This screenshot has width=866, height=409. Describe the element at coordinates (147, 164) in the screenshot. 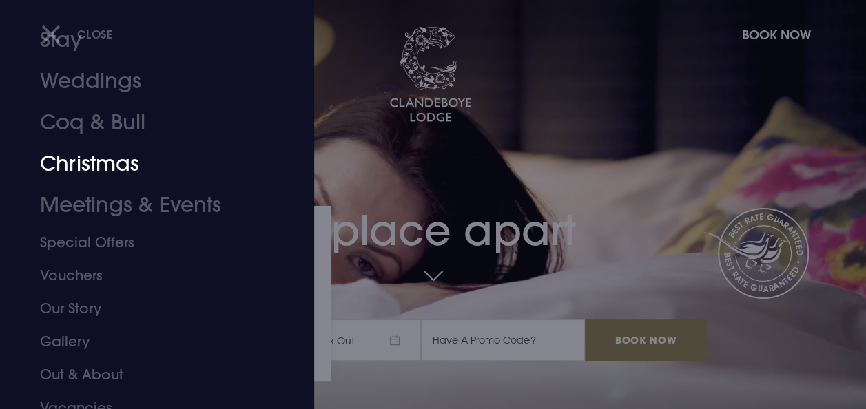

I see `a: Christmas` at that location.